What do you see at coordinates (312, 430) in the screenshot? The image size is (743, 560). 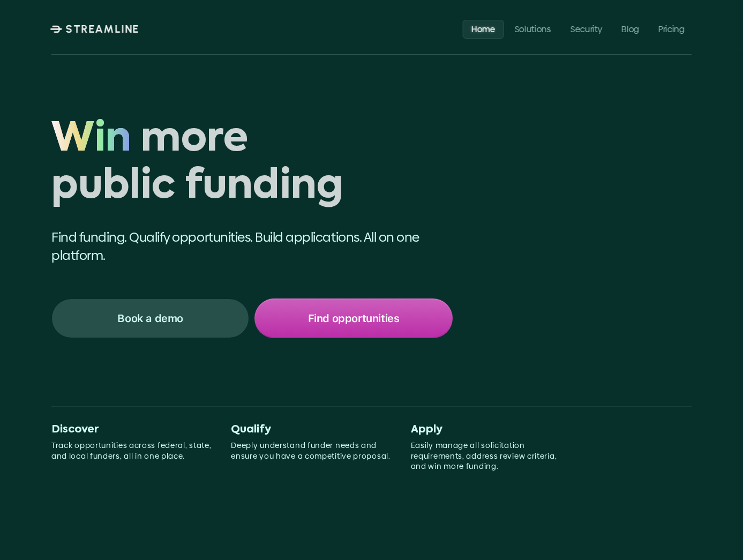 I see `p: Qualify` at bounding box center [312, 430].